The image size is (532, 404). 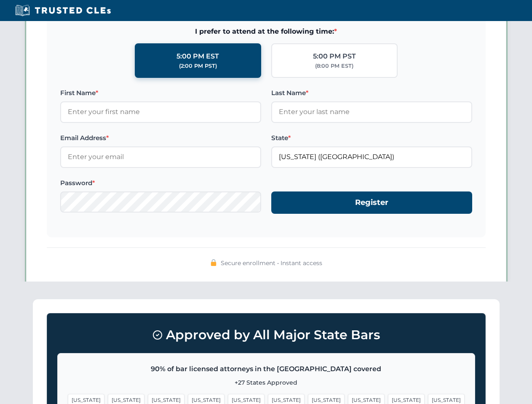 What do you see at coordinates (371, 138) in the screenshot?
I see `label: State` at bounding box center [371, 138].